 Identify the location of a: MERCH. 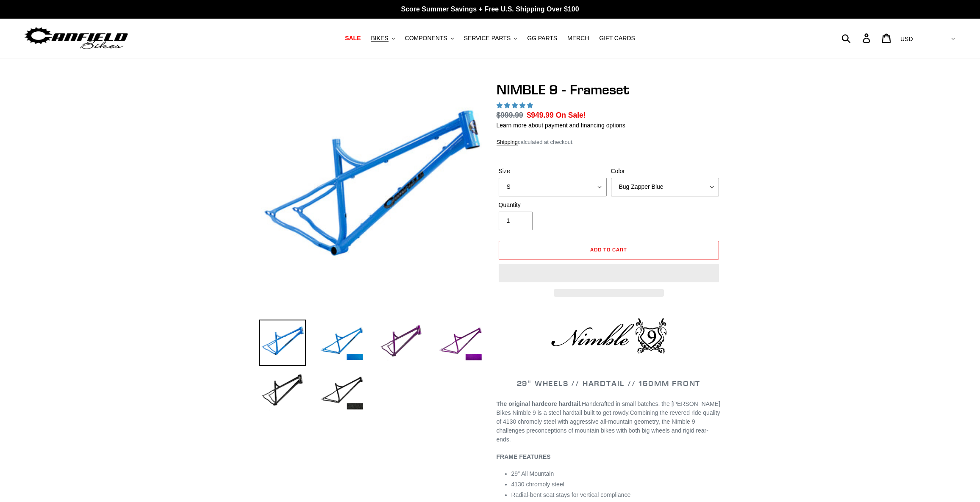
(578, 38).